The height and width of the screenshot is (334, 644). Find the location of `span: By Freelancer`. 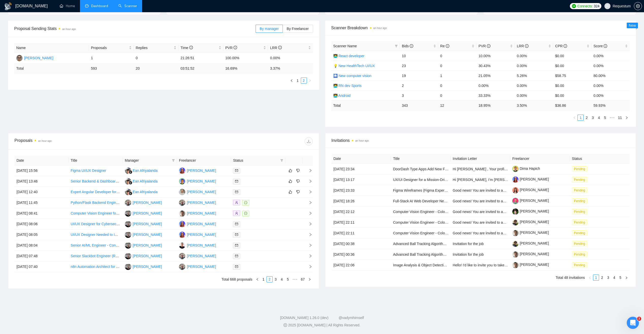

span: By Freelancer is located at coordinates (297, 29).